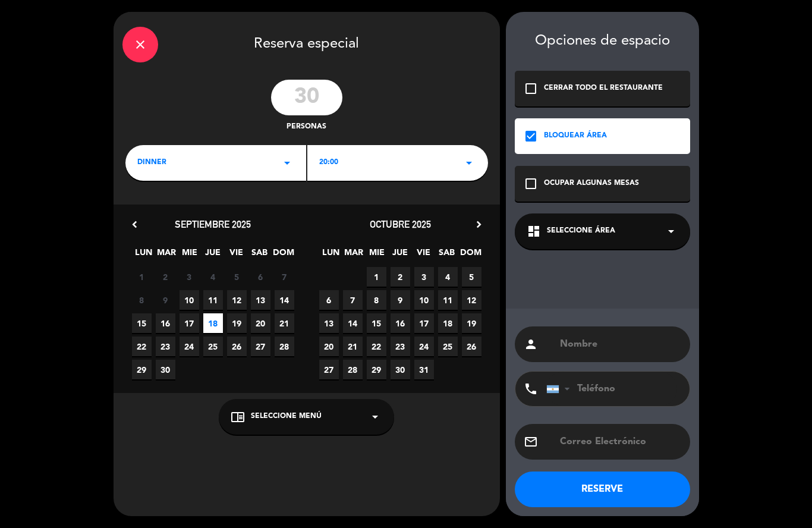 This screenshot has height=528, width=812. I want to click on span: 23, so click(400, 346).